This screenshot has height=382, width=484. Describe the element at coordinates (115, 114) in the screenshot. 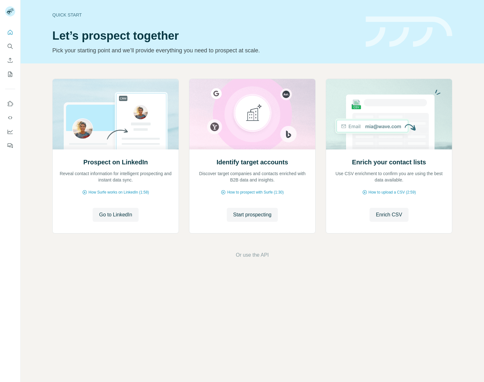

I see `img: Prospect on LinkedIn` at that location.